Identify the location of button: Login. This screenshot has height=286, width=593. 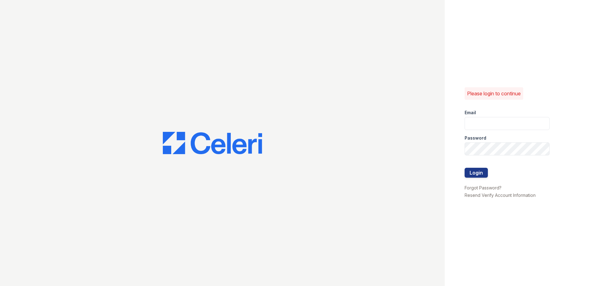
(476, 173).